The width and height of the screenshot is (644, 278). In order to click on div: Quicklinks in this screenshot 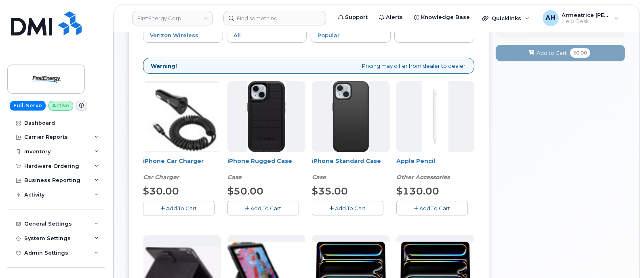, I will do `click(506, 18)`.